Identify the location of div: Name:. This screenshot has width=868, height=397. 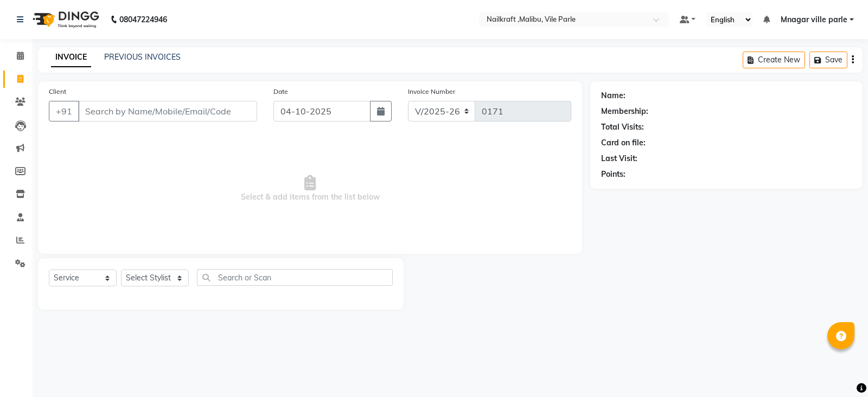
(613, 96).